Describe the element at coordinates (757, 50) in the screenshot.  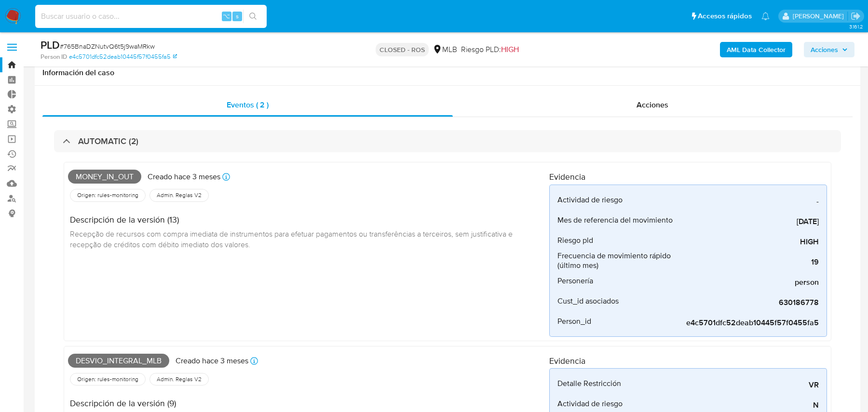
I see `button: AML Data Collector` at that location.